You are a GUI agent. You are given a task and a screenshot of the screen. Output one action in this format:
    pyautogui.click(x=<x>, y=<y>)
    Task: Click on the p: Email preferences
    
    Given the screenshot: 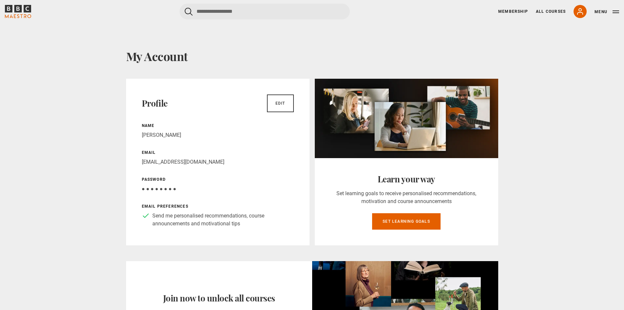 What is the action you would take?
    pyautogui.click(x=218, y=206)
    